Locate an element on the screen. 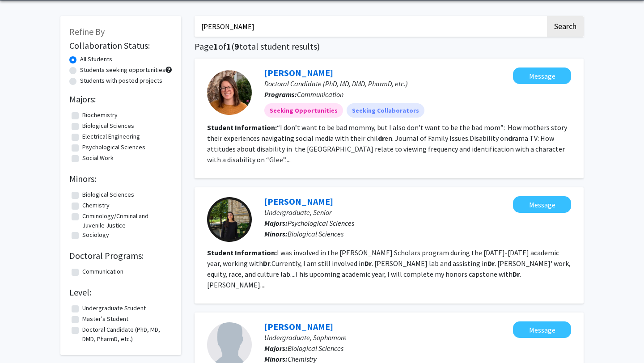  button: Message Olivia Smith is located at coordinates (542, 204).